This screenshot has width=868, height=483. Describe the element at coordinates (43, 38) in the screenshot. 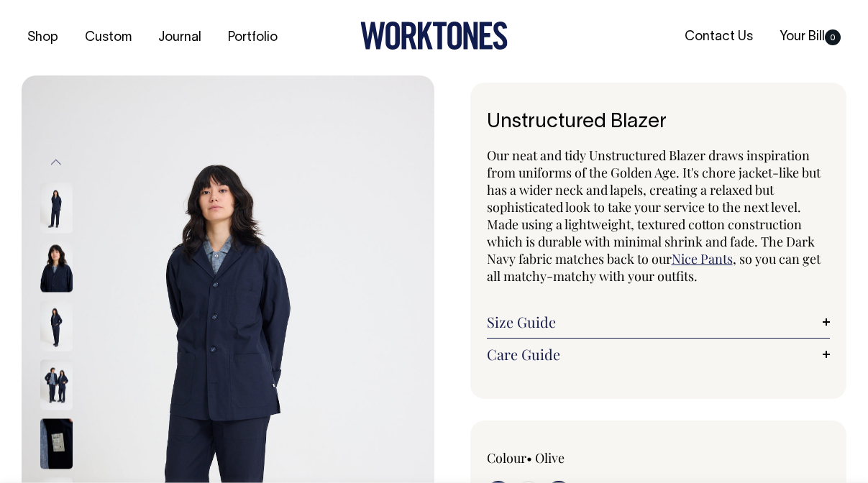

I see `a: Shop` at that location.